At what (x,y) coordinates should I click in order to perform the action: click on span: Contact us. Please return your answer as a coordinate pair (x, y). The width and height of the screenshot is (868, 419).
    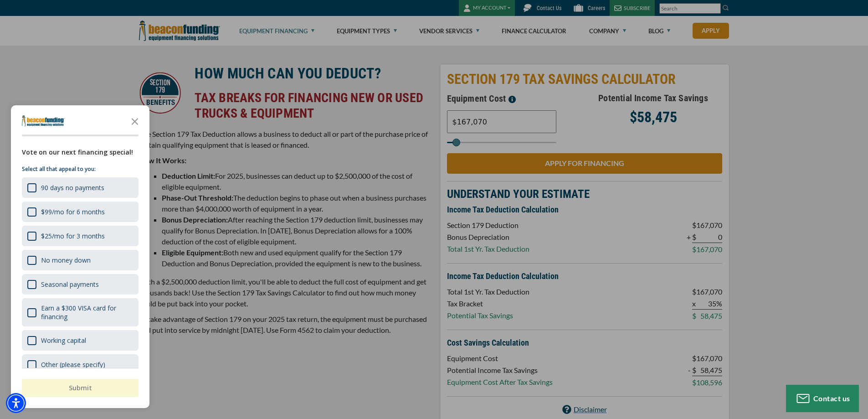
    Looking at the image, I should click on (831, 398).